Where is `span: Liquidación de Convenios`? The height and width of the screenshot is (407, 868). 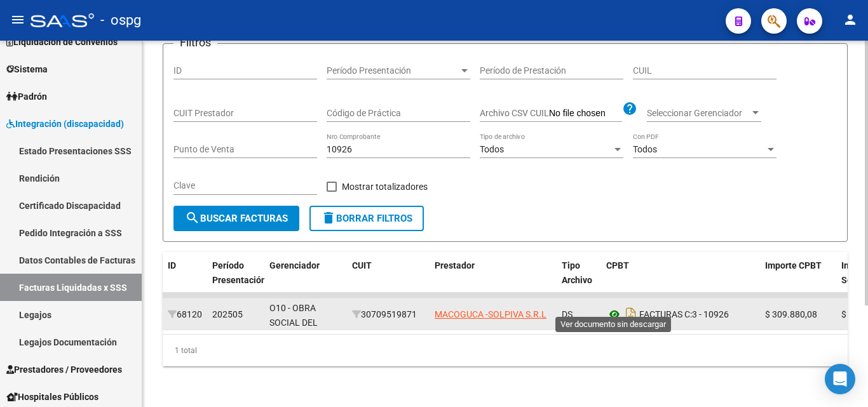
span: Liquidación de Convenios is located at coordinates (62, 42).